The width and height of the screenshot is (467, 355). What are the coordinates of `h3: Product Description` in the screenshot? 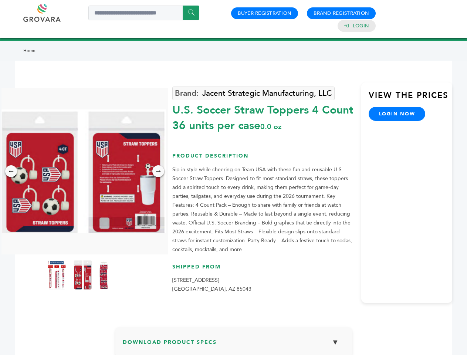 It's located at (263, 158).